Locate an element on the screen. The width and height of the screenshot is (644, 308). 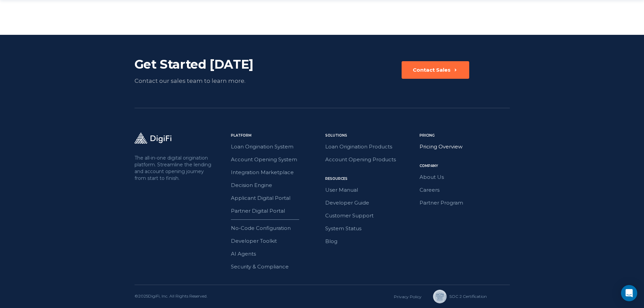
a: Security & Compliance is located at coordinates (276, 267).